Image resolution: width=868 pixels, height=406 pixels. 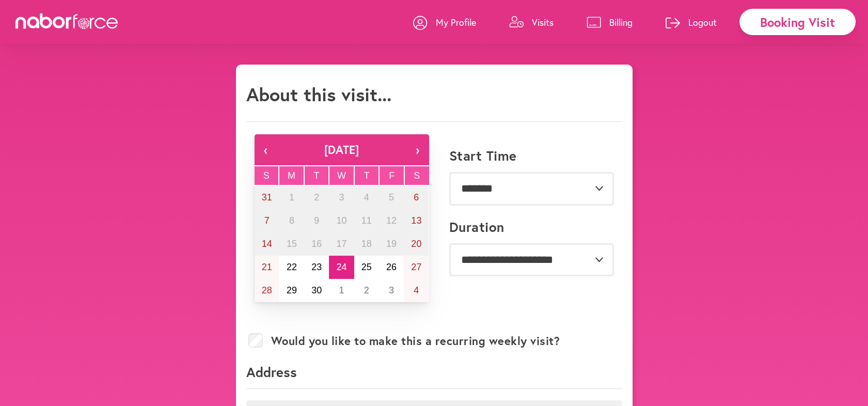 What do you see at coordinates (392, 220) in the screenshot?
I see `button: September 12, 2025` at bounding box center [392, 220].